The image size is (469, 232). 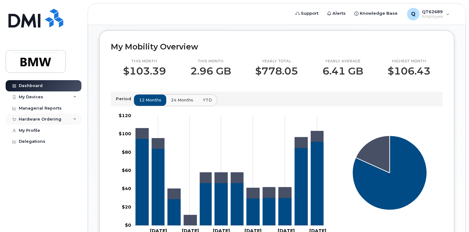 What do you see at coordinates (125, 116) in the screenshot?
I see `tspan: $120` at bounding box center [125, 116].